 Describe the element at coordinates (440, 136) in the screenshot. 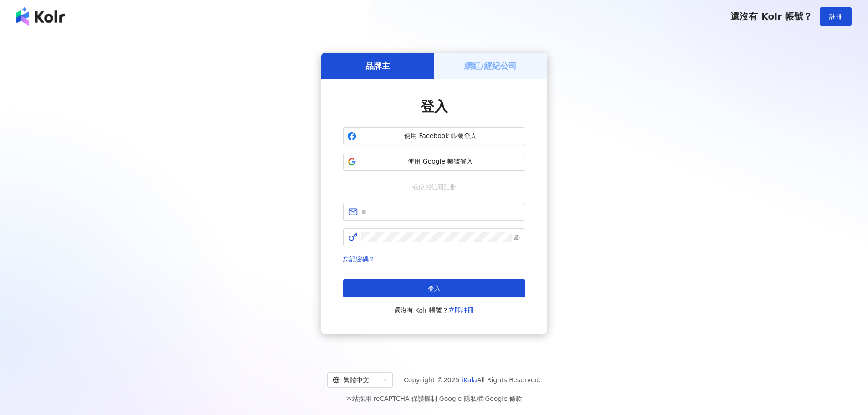

I see `span: 使用 Facebook 帳號登入` at that location.